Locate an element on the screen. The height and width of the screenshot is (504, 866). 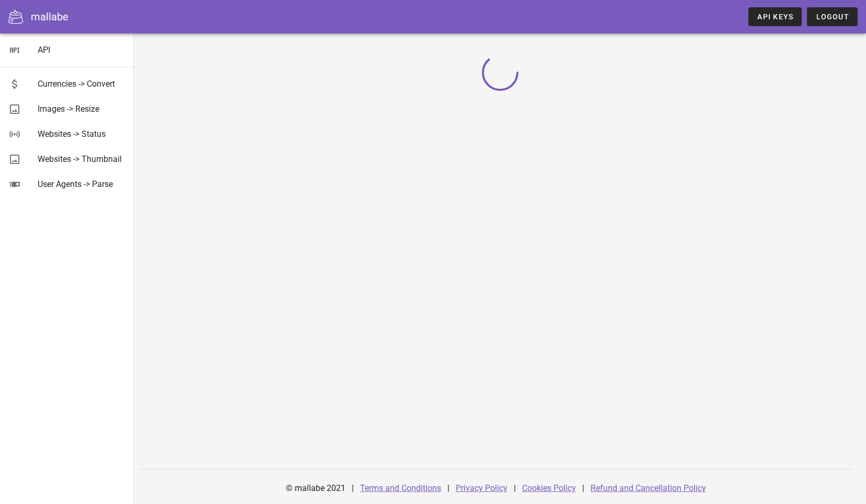
a: API Keys is located at coordinates (776, 17).